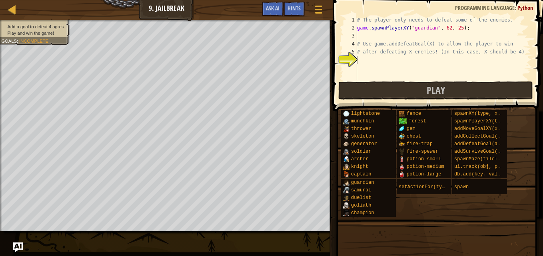 Image resolution: width=543 pixels, height=256 pixels. Describe the element at coordinates (362, 183) in the screenshot. I see `span: guardian` at that location.